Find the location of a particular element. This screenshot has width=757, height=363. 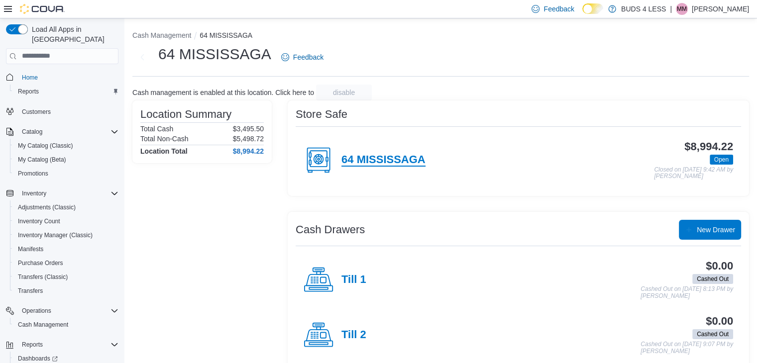

h3: Location Summary is located at coordinates (186, 114).